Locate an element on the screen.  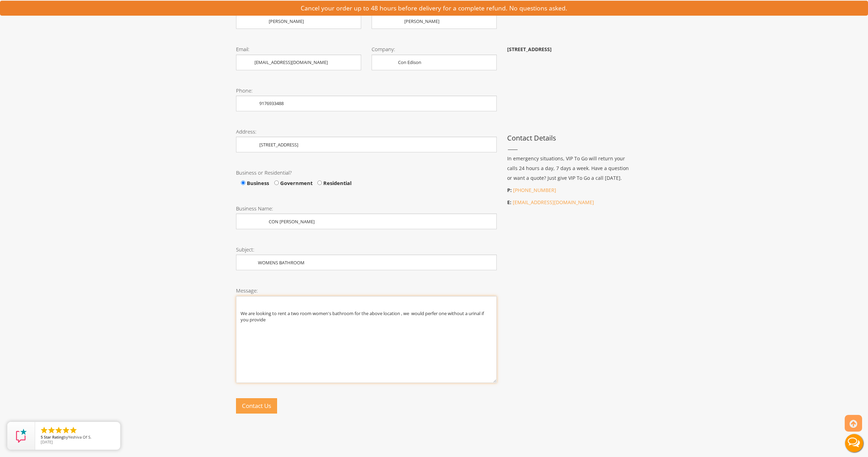
button: Live Chat is located at coordinates (854, 443).